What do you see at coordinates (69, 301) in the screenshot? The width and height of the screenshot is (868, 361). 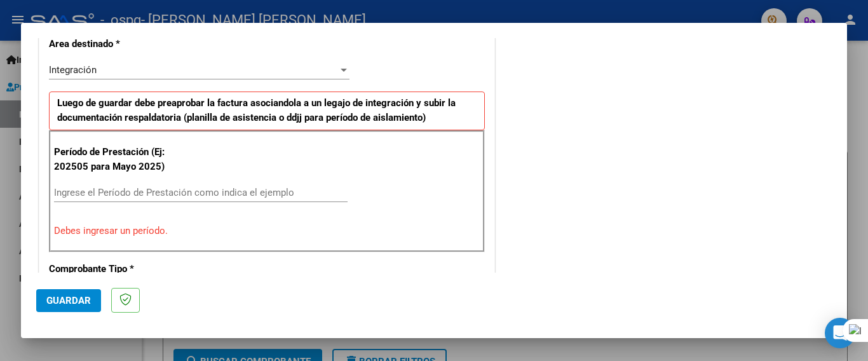 I see `span: Guardar` at bounding box center [69, 301].